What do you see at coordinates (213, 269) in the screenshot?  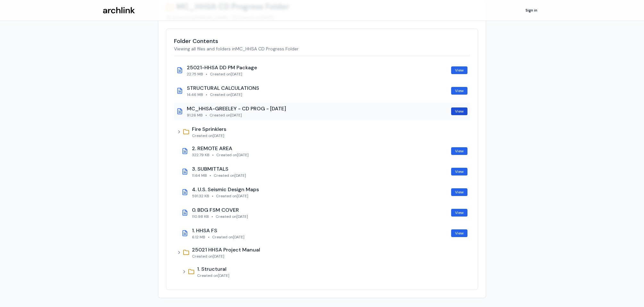 I see `div: 1. Structural` at bounding box center [213, 269].